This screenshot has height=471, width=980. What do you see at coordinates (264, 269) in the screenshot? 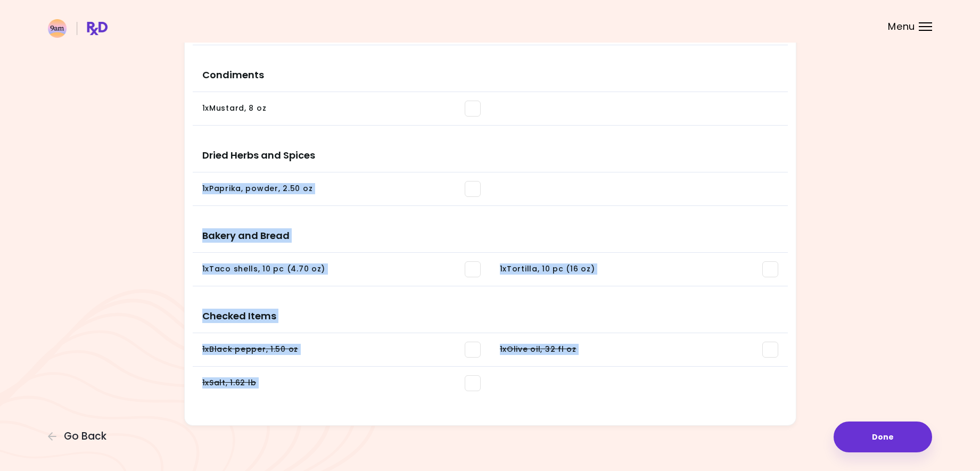
I see `div: 1 x Taco shells , 10 pc (4.70 oz)` at bounding box center [264, 269].